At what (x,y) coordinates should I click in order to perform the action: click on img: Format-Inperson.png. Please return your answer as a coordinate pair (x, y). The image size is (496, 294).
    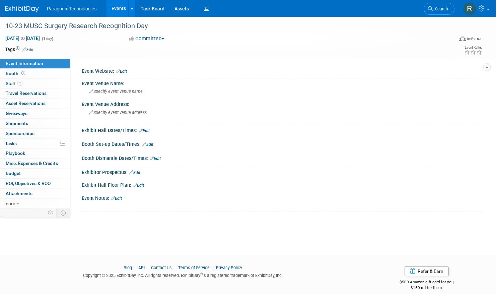
    Looking at the image, I should click on (463, 39).